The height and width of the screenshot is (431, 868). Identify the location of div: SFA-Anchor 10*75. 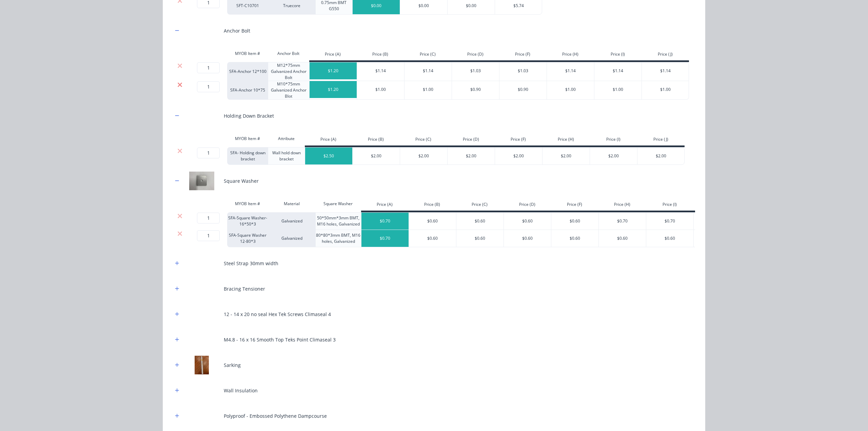
(248, 90).